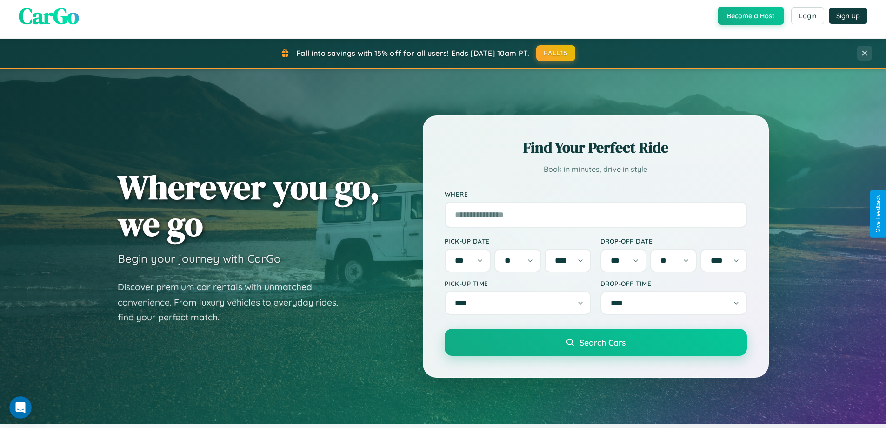  I want to click on label: Drop-off Time, so click(674, 283).